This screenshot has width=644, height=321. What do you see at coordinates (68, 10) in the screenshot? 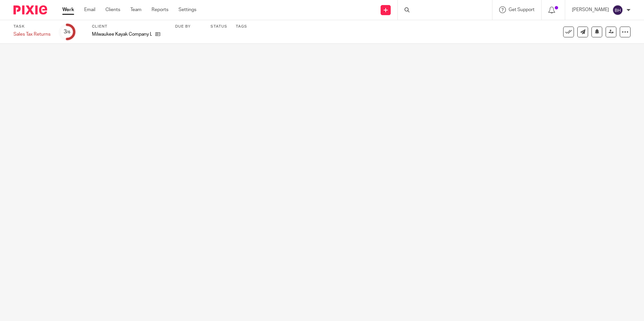
I see `a: Work` at bounding box center [68, 10].